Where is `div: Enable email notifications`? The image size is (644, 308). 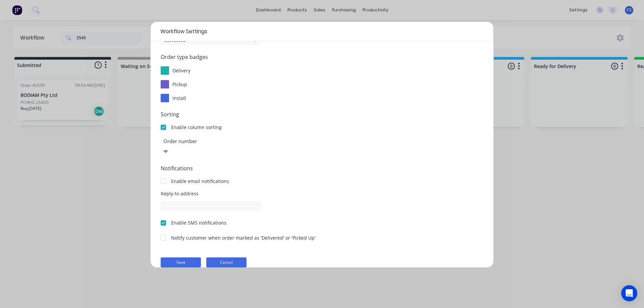
div: Enable email notifications is located at coordinates (200, 181).